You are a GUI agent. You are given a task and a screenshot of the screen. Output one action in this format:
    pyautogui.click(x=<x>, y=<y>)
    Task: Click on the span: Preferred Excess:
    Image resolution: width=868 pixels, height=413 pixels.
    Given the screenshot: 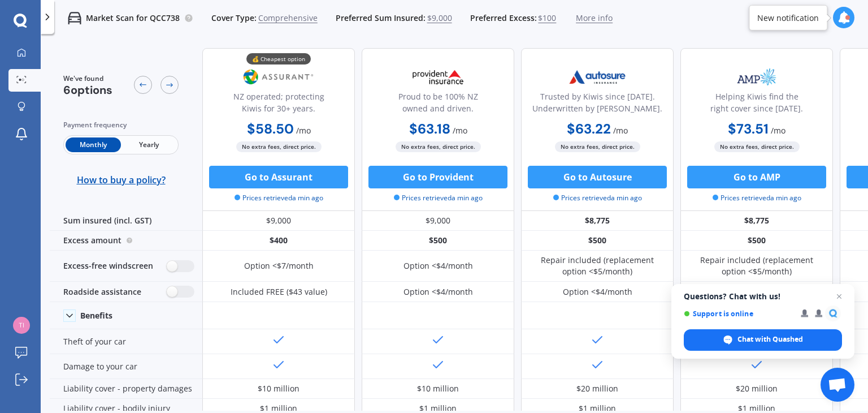 What is the action you would take?
    pyautogui.click(x=503, y=19)
    